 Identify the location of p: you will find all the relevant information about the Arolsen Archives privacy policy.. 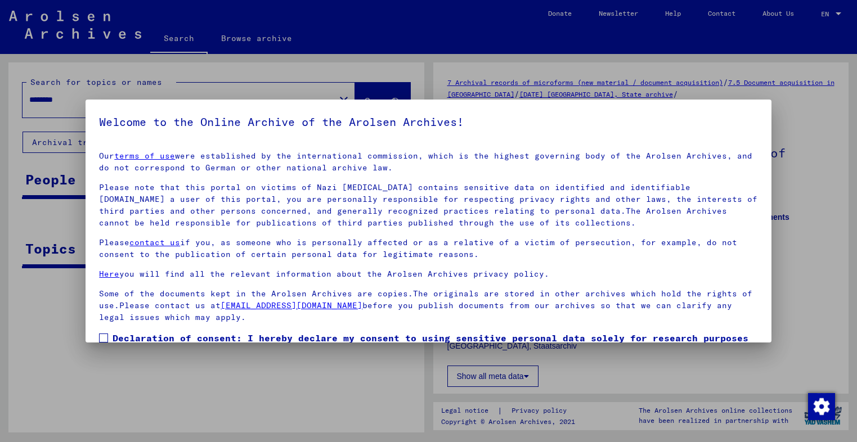
(428, 274).